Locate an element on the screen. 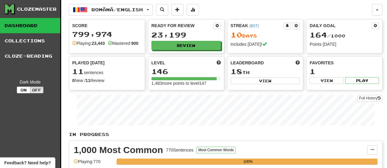 The width and height of the screenshot is (387, 168). span: 18 is located at coordinates (236, 72).